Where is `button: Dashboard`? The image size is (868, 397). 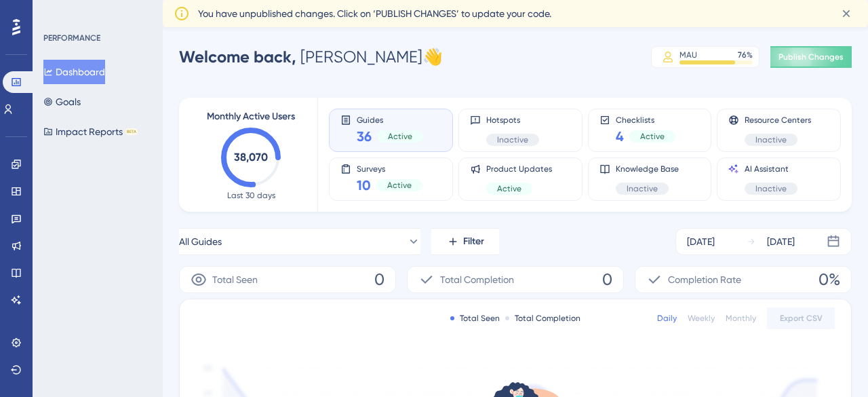 button: Dashboard is located at coordinates (74, 72).